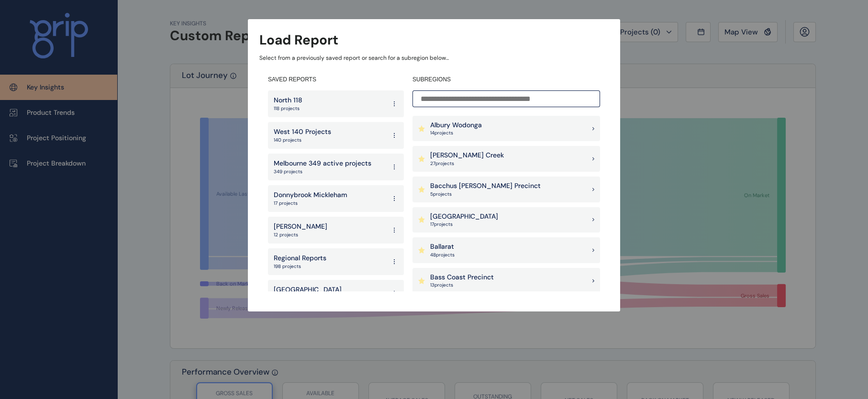  I want to click on p: 198 projects, so click(300, 266).